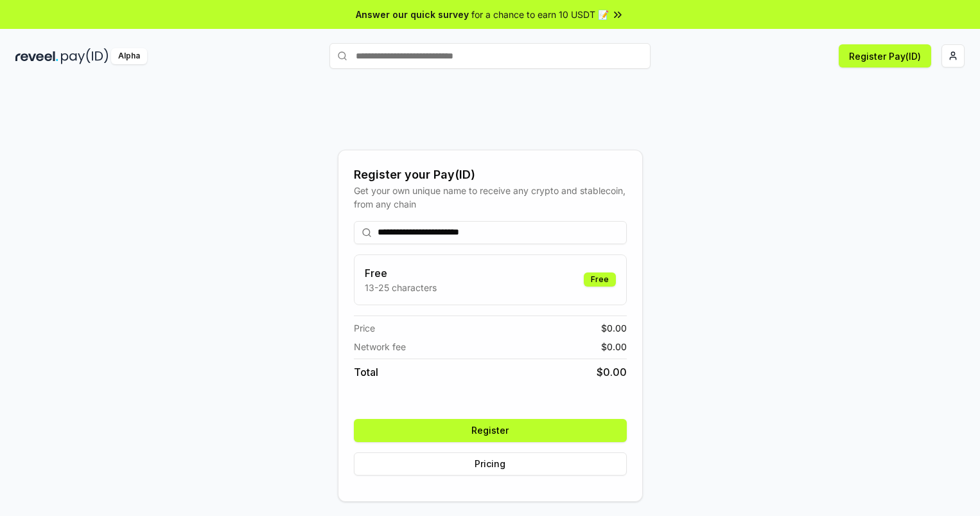 Image resolution: width=980 pixels, height=516 pixels. Describe the element at coordinates (490, 174) in the screenshot. I see `div: Register your Pay(ID)` at that location.